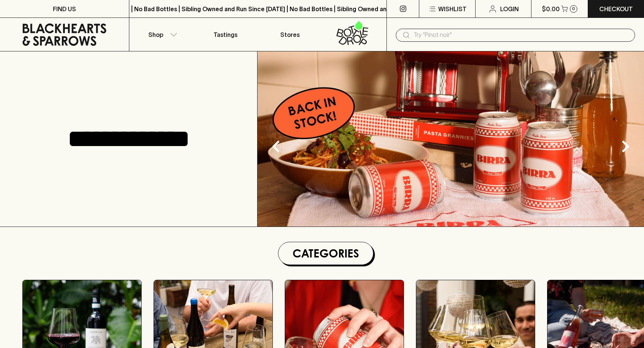 The width and height of the screenshot is (644, 348). Describe the element at coordinates (574, 8) in the screenshot. I see `p: 0` at that location.